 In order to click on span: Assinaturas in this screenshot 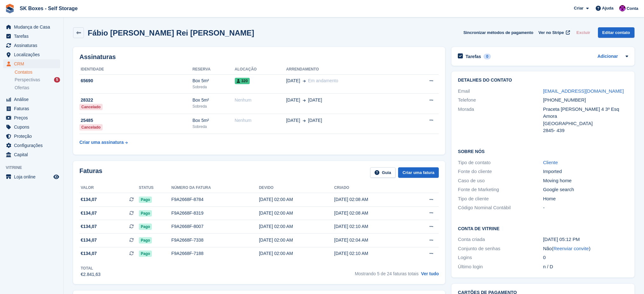, I will do `click(33, 45)`.